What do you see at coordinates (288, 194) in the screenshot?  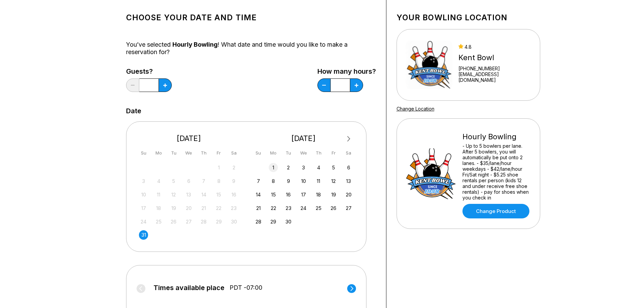 I see `div: Choose Tuesday, September 16th, 2025` at bounding box center [288, 194].